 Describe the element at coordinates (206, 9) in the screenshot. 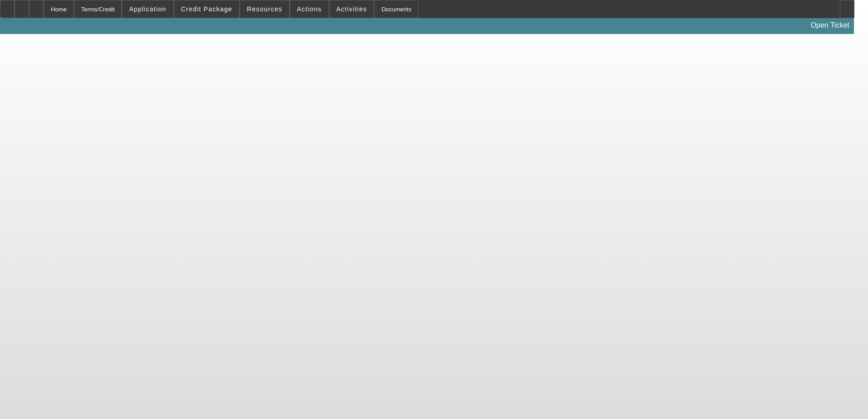

I see `button: Credit Package` at that location.